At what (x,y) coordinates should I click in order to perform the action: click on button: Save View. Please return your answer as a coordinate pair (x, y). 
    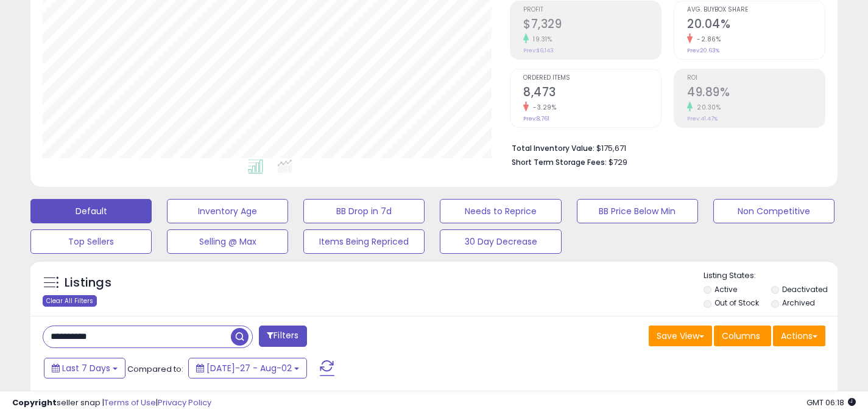
    Looking at the image, I should click on (680, 336).